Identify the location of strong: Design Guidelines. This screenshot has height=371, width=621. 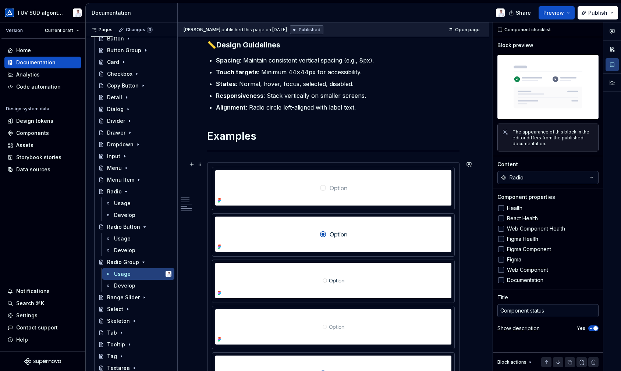
(248, 45).